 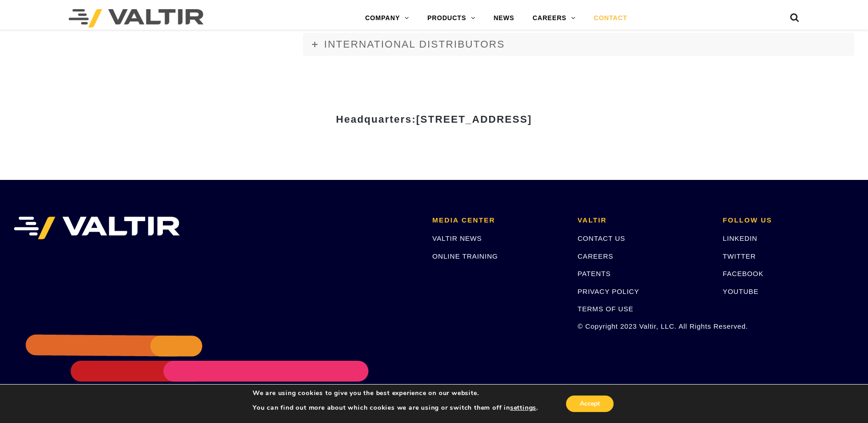 I want to click on a: NEWS, so click(x=504, y=18).